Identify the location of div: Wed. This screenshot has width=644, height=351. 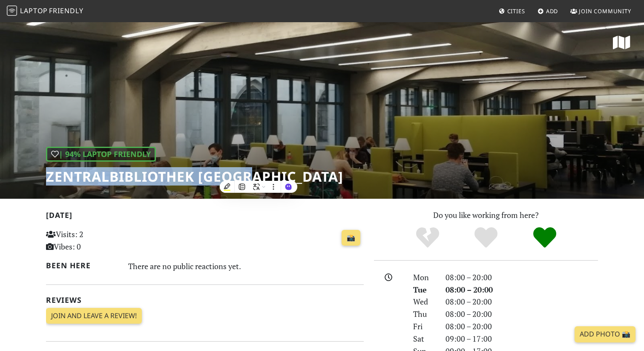
(424, 301).